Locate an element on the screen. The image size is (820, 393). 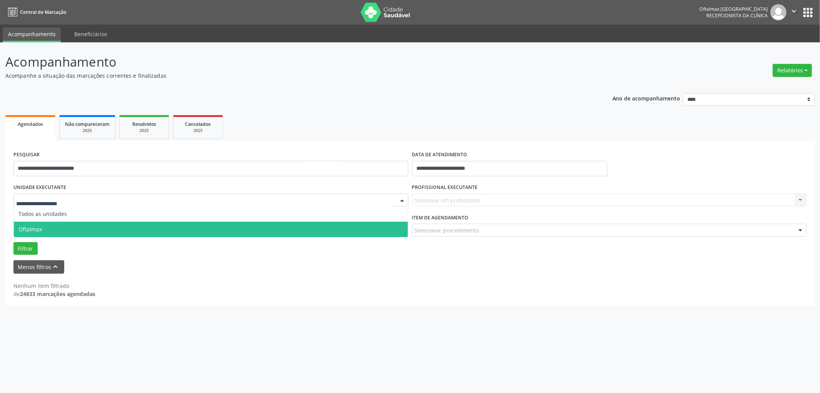
span: Resolvidos is located at coordinates (144, 124).